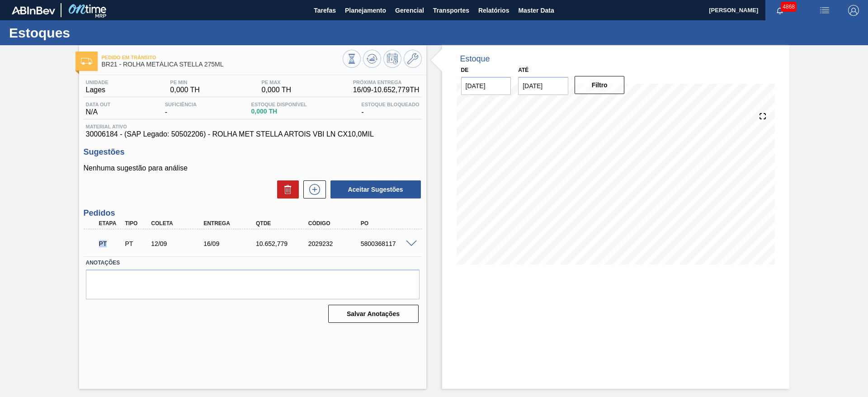  Describe the element at coordinates (277, 82) in the screenshot. I see `span: PE MAX` at that location.